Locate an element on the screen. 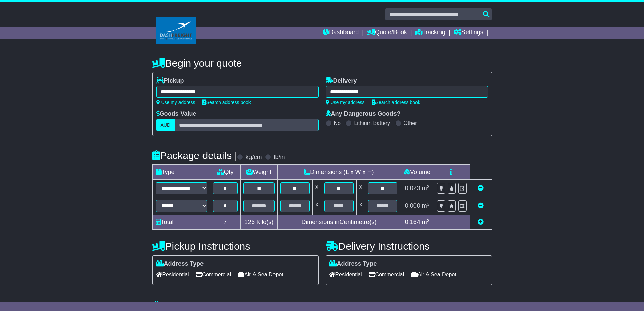 The width and height of the screenshot is (644, 311). a: Settings is located at coordinates (468, 33).